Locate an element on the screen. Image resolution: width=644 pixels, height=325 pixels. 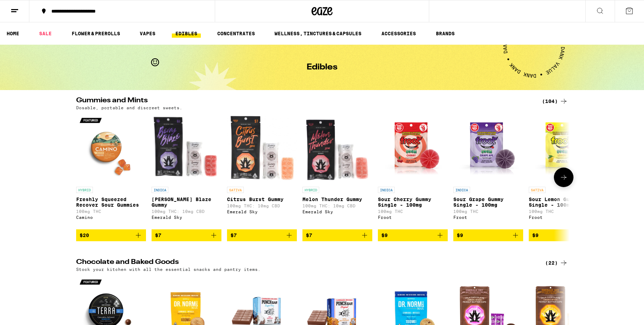
p: Sour Cherry Gummy Single - 100mg is located at coordinates (413, 202).